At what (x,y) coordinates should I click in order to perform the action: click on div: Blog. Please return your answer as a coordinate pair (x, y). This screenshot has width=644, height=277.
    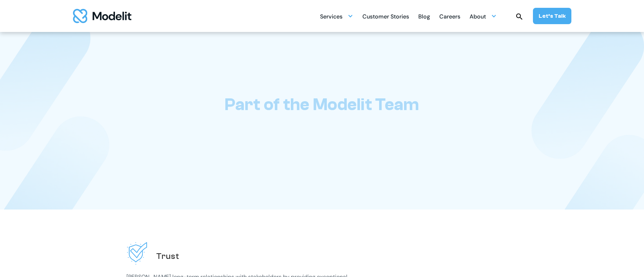
    Looking at the image, I should click on (424, 17).